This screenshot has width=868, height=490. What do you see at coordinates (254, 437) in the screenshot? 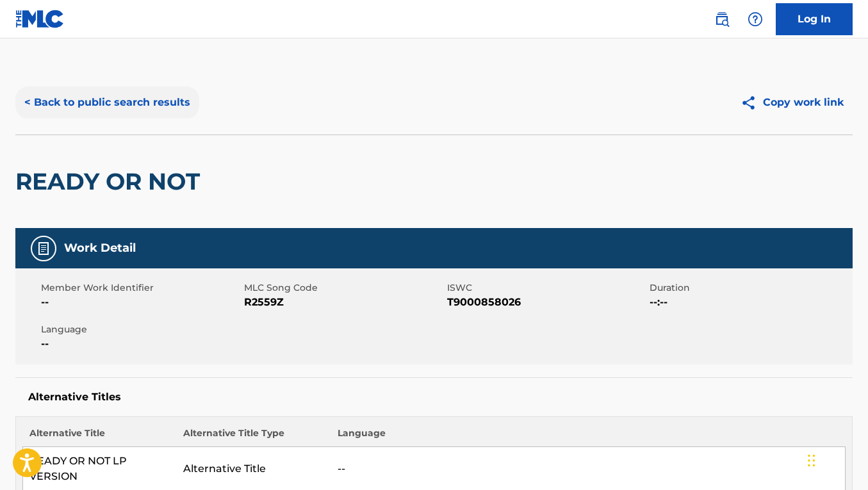
I see `th: Alternative Title Type` at bounding box center [254, 437].